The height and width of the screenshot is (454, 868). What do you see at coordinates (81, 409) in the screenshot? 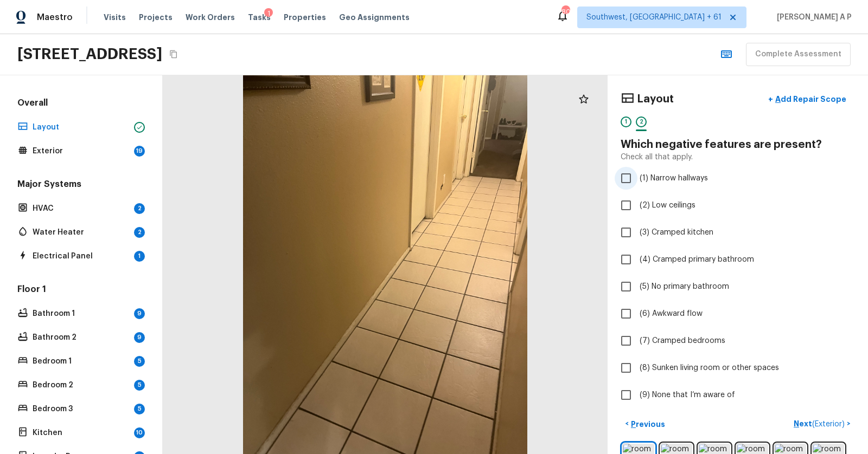
I see `p: Bedroom 3` at bounding box center [81, 409].